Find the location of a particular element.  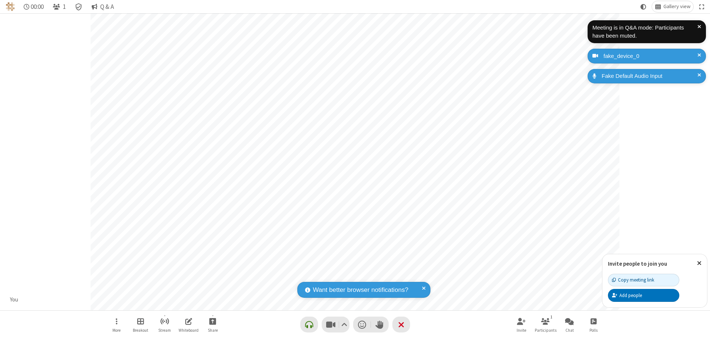

span: More is located at coordinates (116, 331).